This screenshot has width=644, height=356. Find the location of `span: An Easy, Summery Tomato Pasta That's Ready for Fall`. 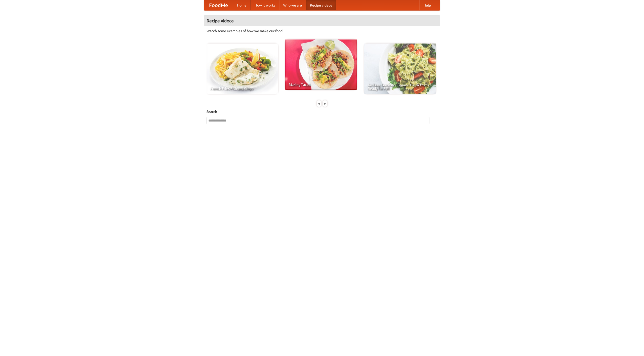

span: An Easy, Summery Tomato Pasta That's Ready for Fall is located at coordinates (400, 87).